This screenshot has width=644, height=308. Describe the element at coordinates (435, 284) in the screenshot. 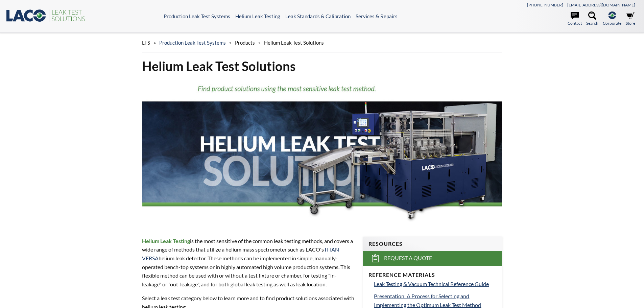

I see `a: Leak Testing & Vacuum Technical Reference Guide` at that location.